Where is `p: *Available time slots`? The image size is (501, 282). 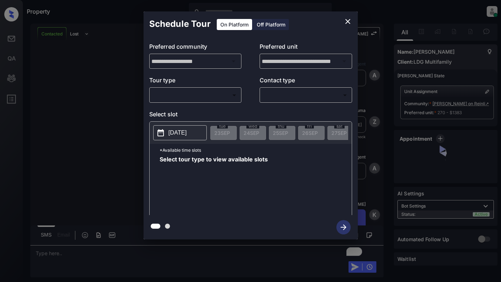
p: *Available time slots is located at coordinates (256, 150).